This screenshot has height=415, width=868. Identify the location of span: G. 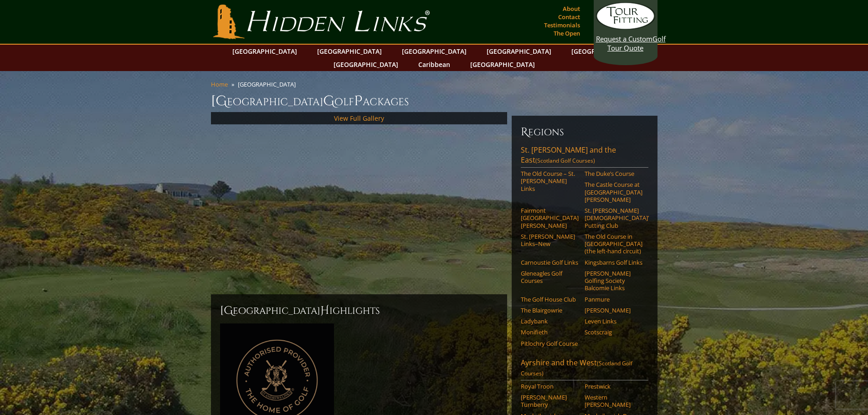
(329, 101).